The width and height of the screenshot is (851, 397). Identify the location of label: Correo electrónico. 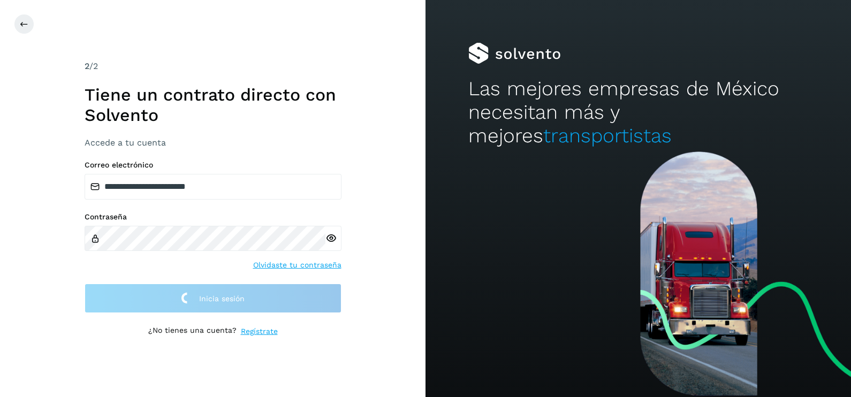
(213, 165).